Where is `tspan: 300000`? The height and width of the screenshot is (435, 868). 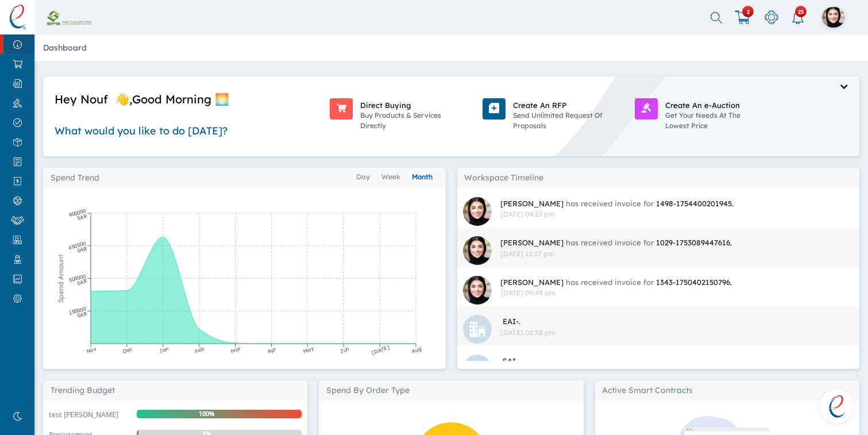
tspan: 300000 is located at coordinates (77, 278).